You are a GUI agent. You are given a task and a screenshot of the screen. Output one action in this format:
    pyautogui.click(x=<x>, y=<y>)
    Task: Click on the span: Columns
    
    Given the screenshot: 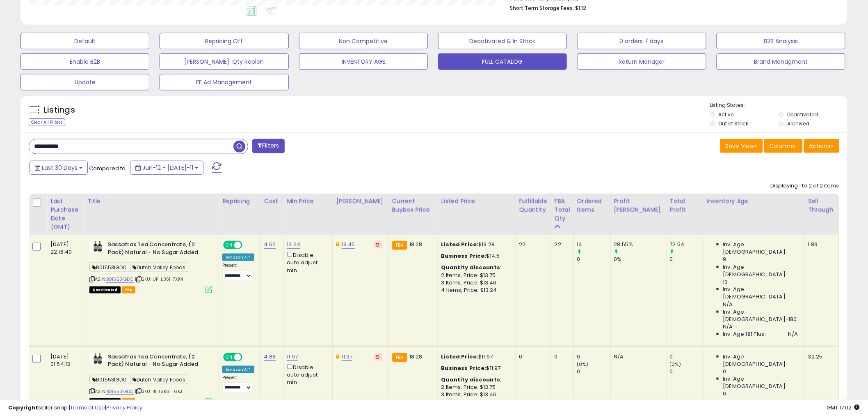 What is the action you would take?
    pyautogui.click(x=783, y=145)
    